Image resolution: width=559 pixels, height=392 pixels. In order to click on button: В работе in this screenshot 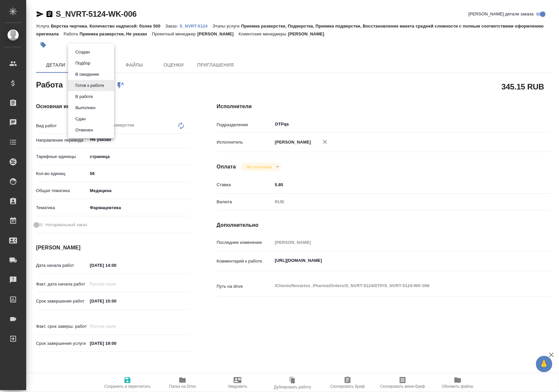, I will do `click(84, 97)`.